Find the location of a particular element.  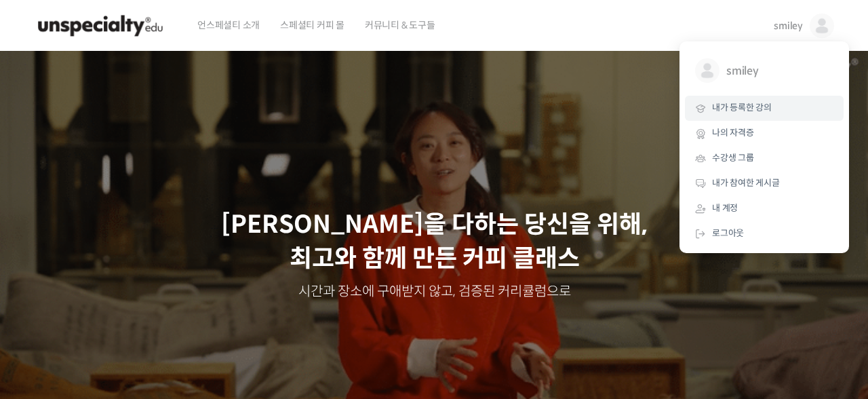

a: 나의 자격증 is located at coordinates (764, 133).